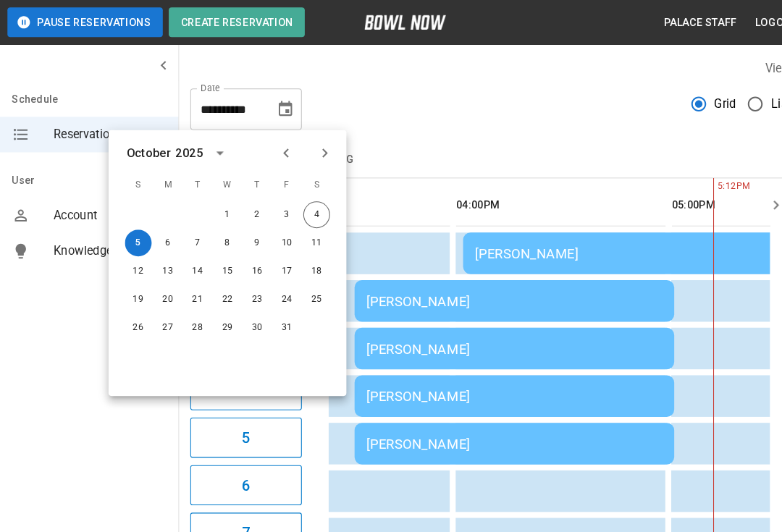 This screenshot has width=782, height=532. I want to click on label: View, so click(758, 66).